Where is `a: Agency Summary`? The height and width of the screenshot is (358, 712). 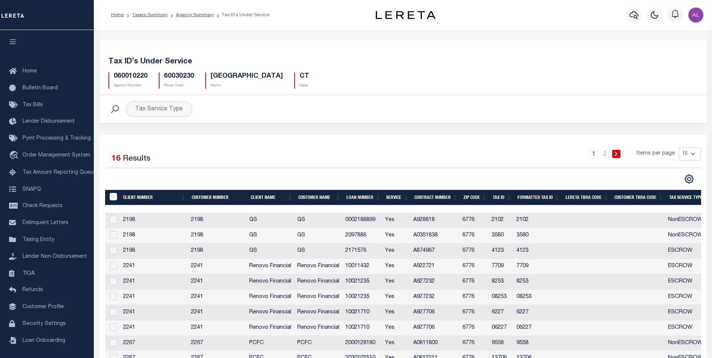
a: Agency Summary is located at coordinates (195, 15).